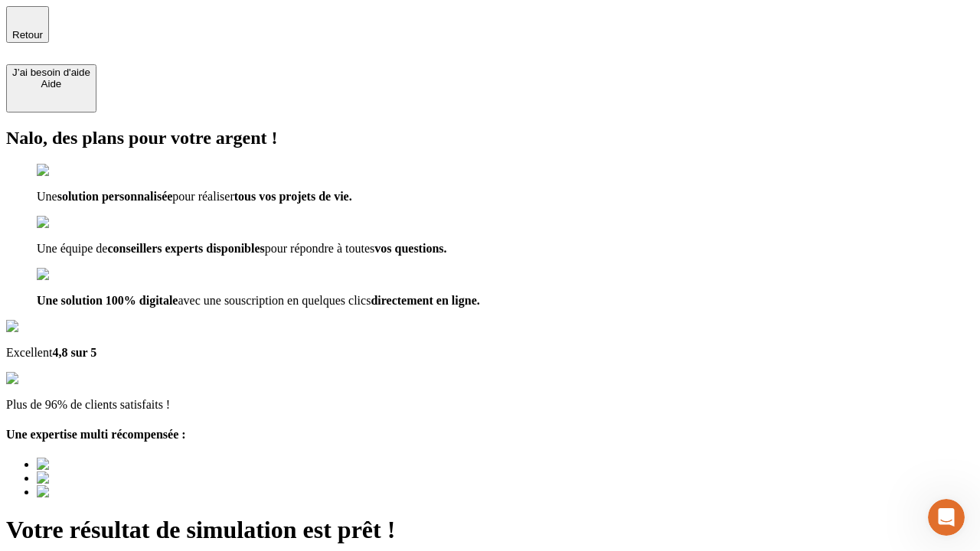 The image size is (980, 551). What do you see at coordinates (107, 300) in the screenshot?
I see `span: Une solution 100% digitale` at bounding box center [107, 300].